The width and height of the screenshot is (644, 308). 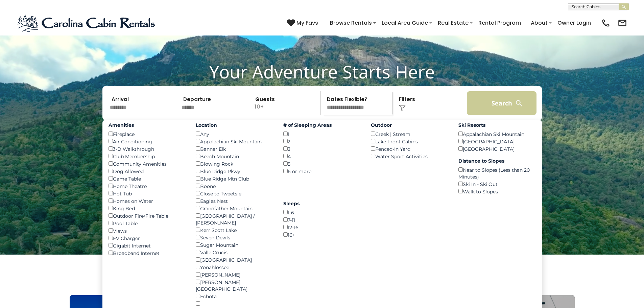 What do you see at coordinates (147, 193) in the screenshot?
I see `div: Hot Tub` at bounding box center [147, 193].